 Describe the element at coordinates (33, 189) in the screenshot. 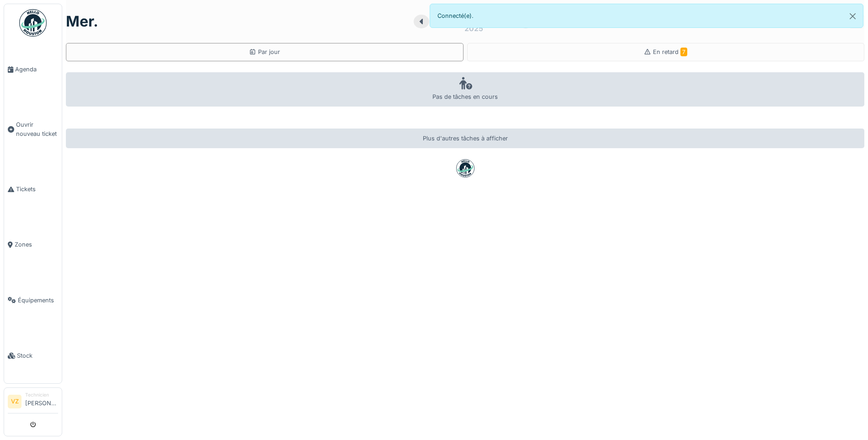

I see `a: Tickets` at that location.